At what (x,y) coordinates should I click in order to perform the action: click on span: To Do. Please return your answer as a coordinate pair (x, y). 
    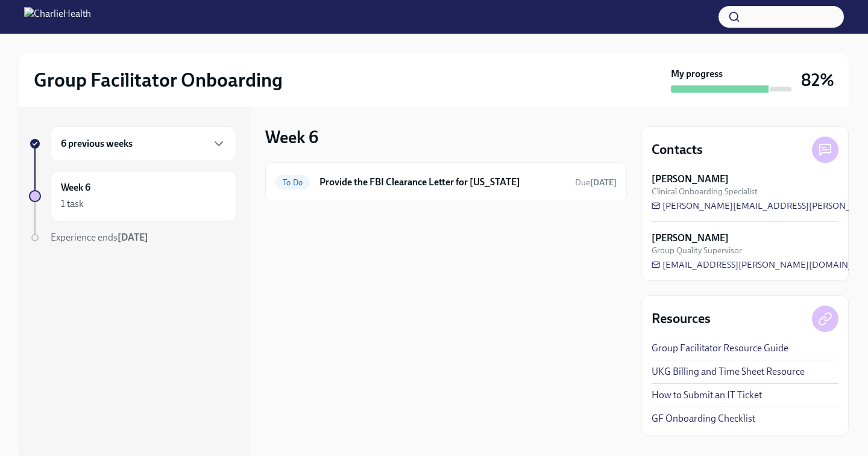
    Looking at the image, I should click on (292, 182).